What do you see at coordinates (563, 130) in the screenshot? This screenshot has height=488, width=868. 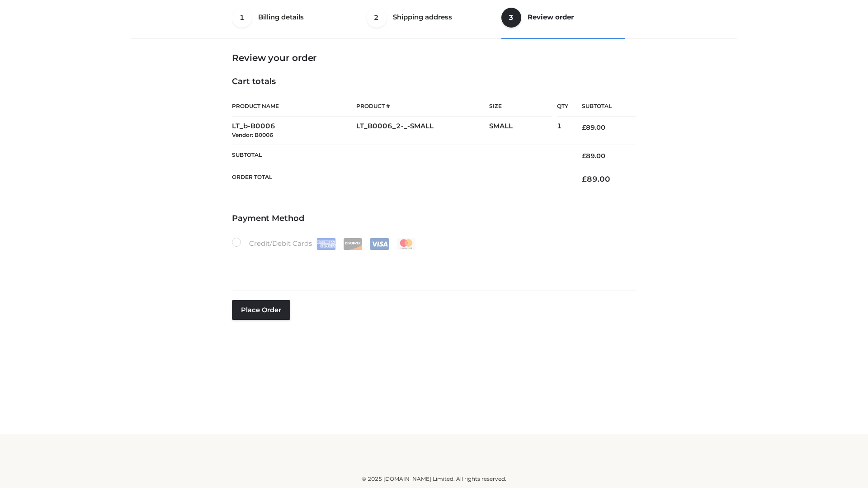 I see `td: 1` at bounding box center [563, 130].